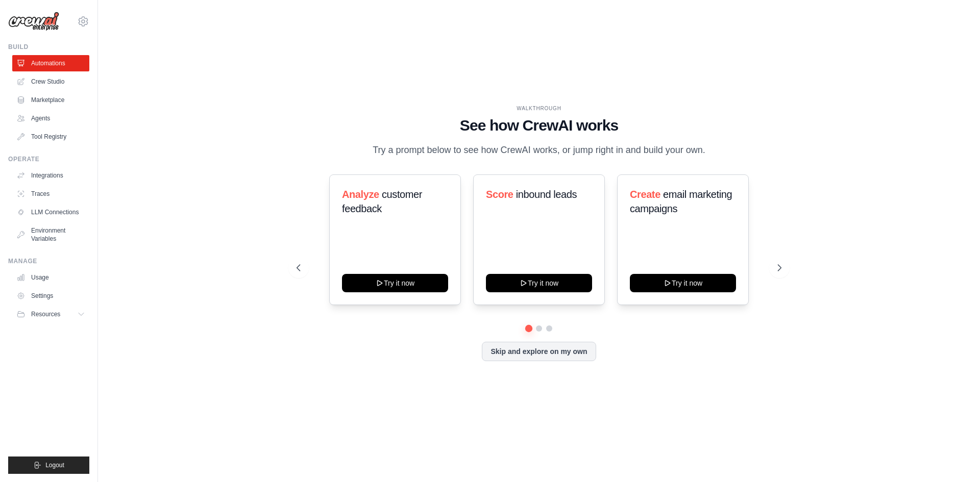 This screenshot has height=482, width=980. I want to click on span: inbound leads, so click(546, 195).